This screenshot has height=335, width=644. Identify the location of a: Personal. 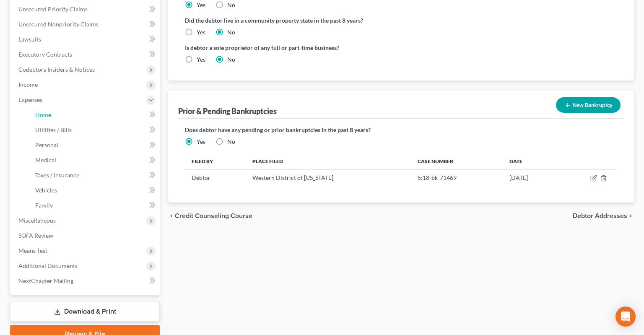
(94, 145).